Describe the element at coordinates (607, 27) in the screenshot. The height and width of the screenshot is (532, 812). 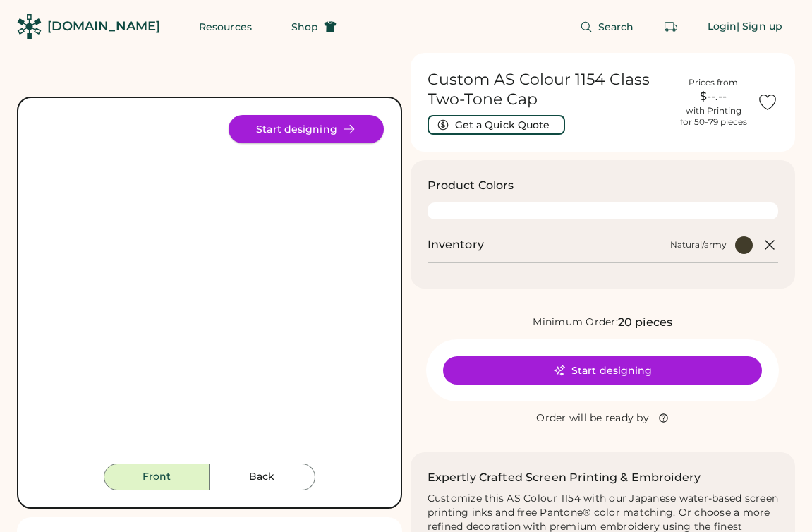
I see `button: Search` at that location.